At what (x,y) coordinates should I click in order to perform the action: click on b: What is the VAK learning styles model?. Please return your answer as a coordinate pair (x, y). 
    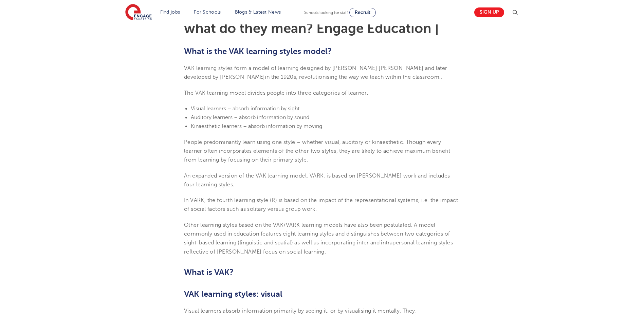
    Looking at the image, I should click on (257, 51).